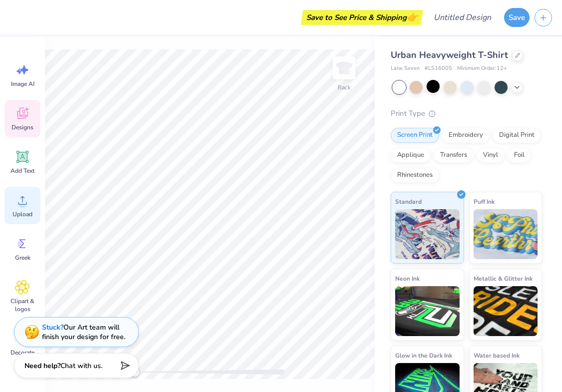  What do you see at coordinates (484, 201) in the screenshot?
I see `span: Puff Ink` at bounding box center [484, 201].